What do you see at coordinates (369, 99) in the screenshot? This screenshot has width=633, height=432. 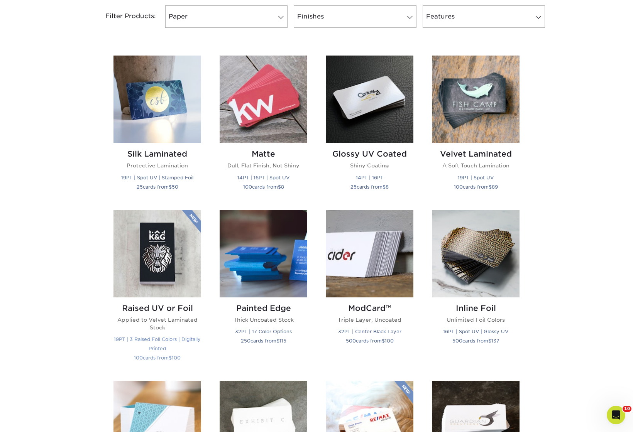 I see `img: Glossy UV Coated Business Cards` at bounding box center [369, 99].